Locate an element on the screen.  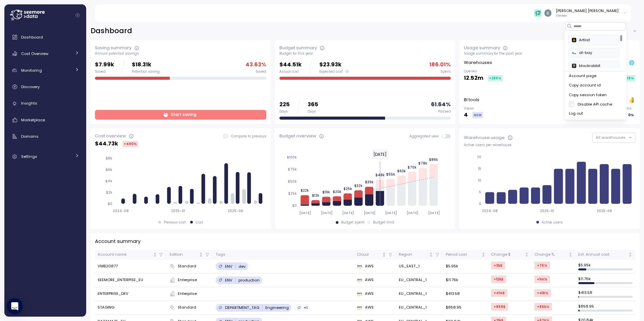
span: Domains is located at coordinates (30, 136).